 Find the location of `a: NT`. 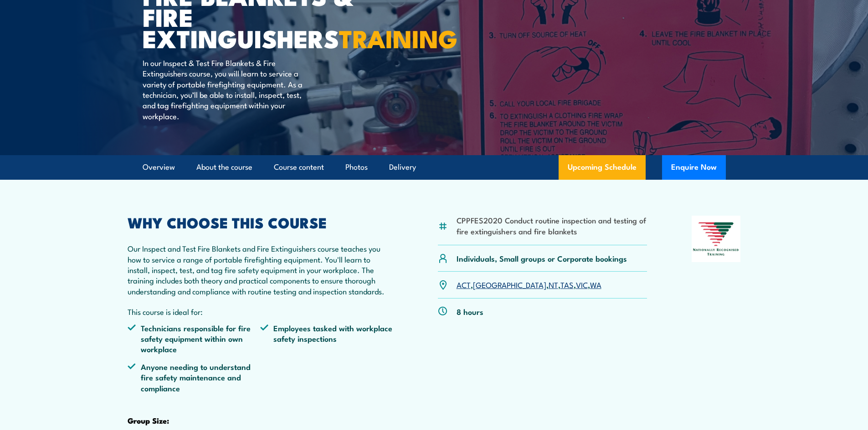

a: NT is located at coordinates (553, 284).